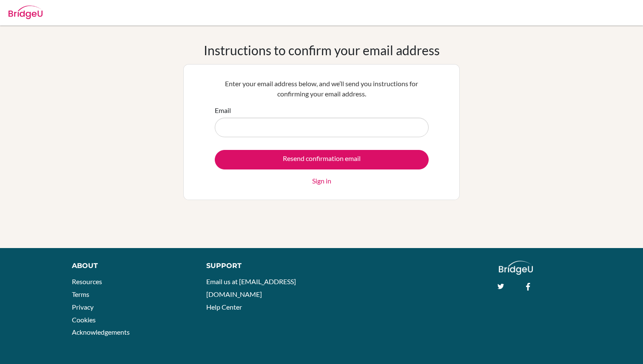 The height and width of the screenshot is (364, 643). I want to click on a: Terms, so click(80, 294).